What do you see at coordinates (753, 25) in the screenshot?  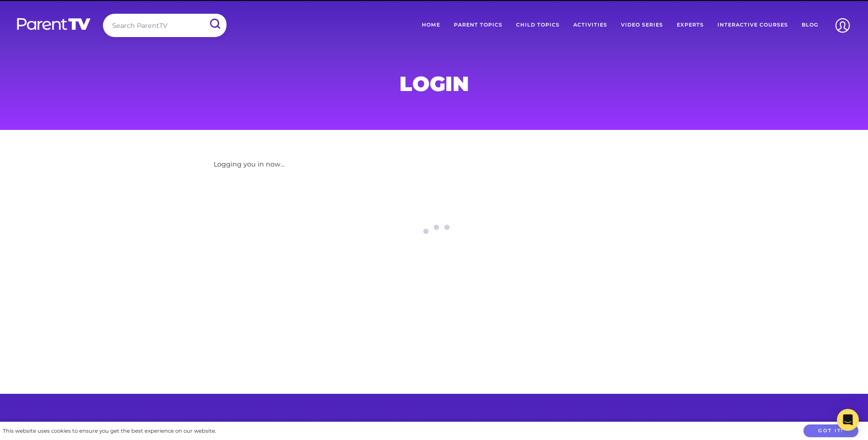 I see `a: Interactive Courses` at bounding box center [753, 25].